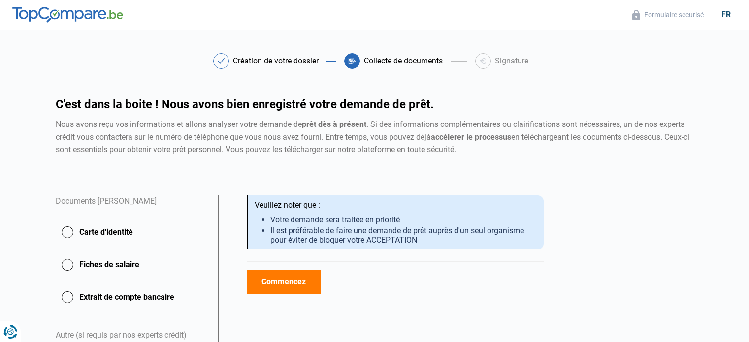 This screenshot has height=342, width=749. I want to click on strong: accélerer le processus, so click(471, 137).